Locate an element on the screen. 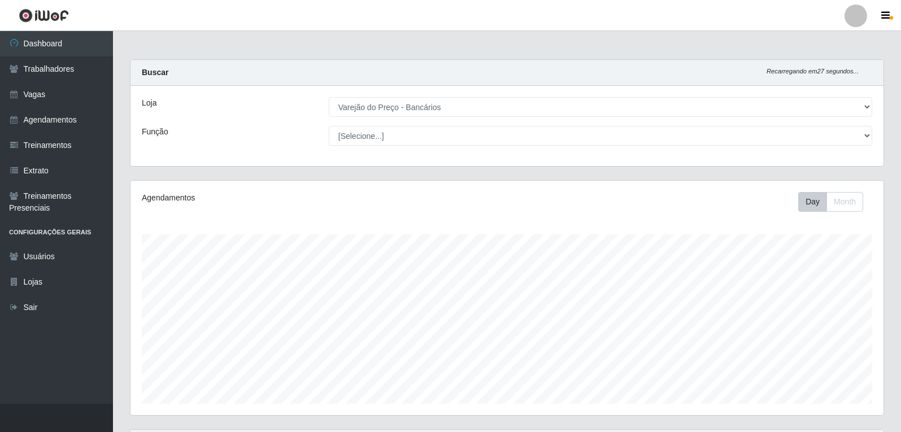  img: CoreUI Logo is located at coordinates (44, 15).